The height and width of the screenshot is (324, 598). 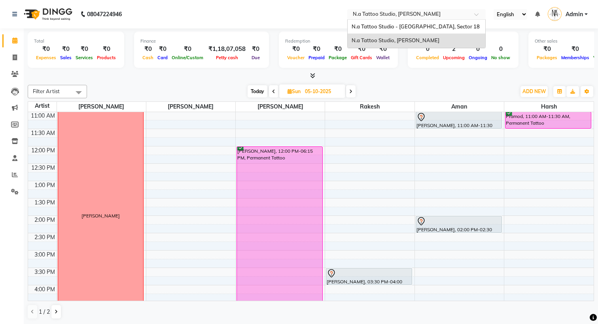 What do you see at coordinates (453, 58) in the screenshot?
I see `span: Upcoming` at bounding box center [453, 58].